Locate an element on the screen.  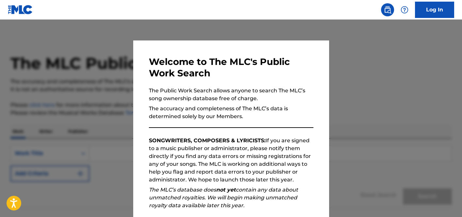
a: Log In is located at coordinates (434, 10).